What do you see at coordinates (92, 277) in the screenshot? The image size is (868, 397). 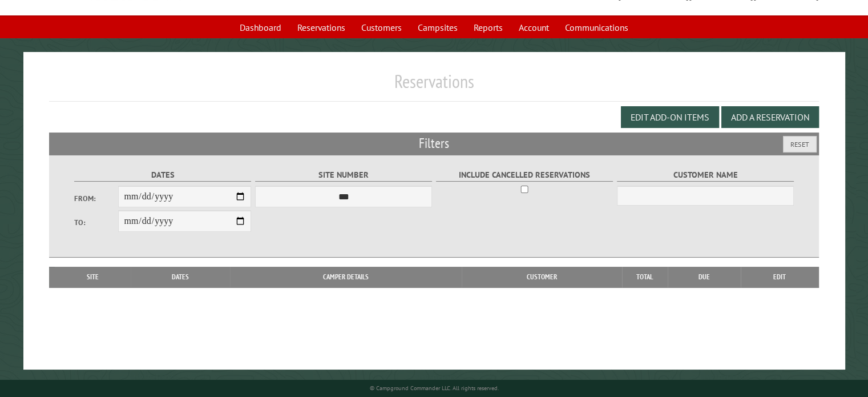 I see `th: Site` at bounding box center [92, 277].